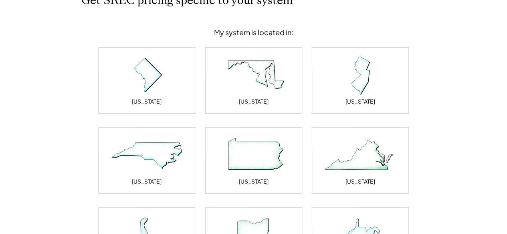 The width and height of the screenshot is (507, 234). What do you see at coordinates (254, 76) in the screenshot?
I see `img: Maryland` at bounding box center [254, 76].